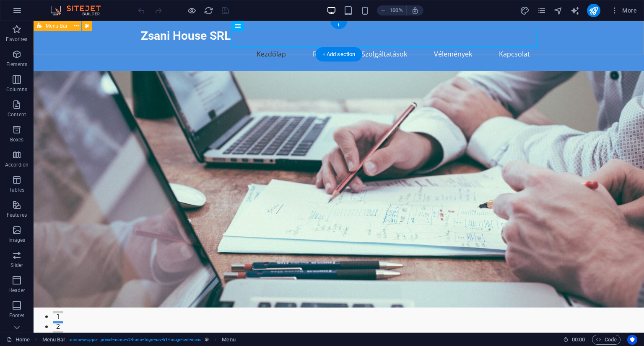  Describe the element at coordinates (632, 340) in the screenshot. I see `button: Usercentrics` at that location.